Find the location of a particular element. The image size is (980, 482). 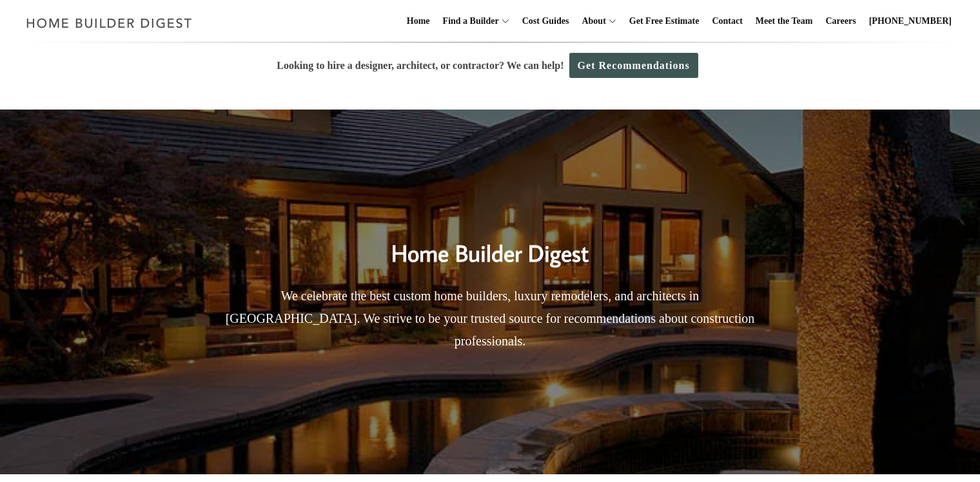

img: Home Builder Digest is located at coordinates (109, 23).